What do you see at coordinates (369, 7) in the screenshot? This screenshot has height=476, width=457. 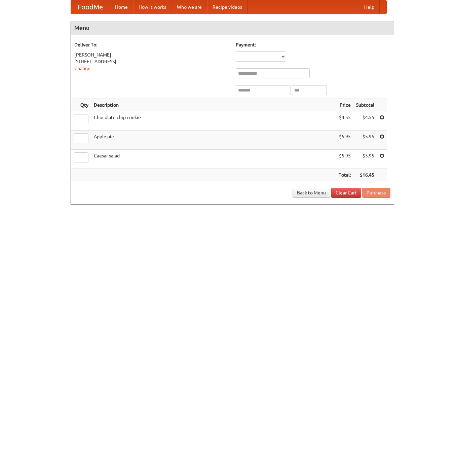 I see `a: Help` at bounding box center [369, 7].